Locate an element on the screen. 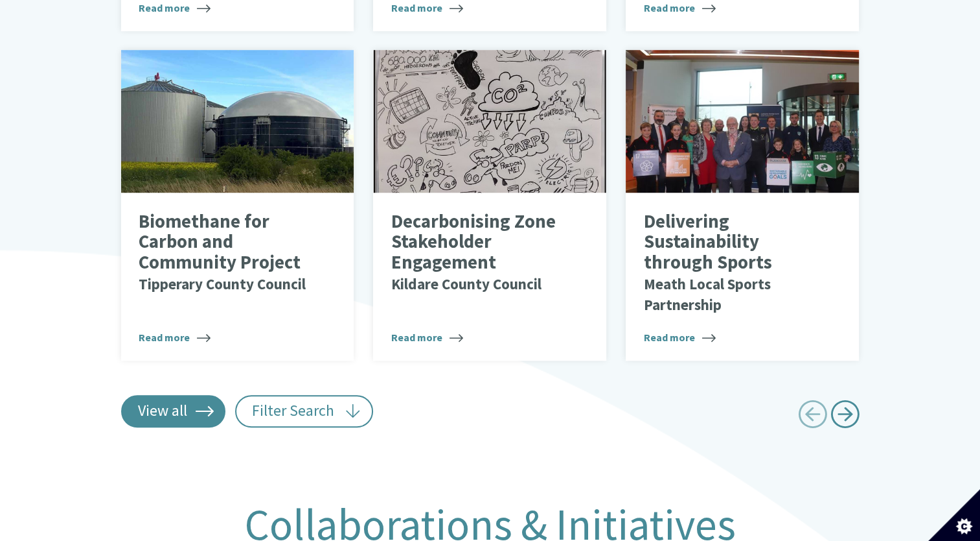  a: Previous page is located at coordinates (812, 417).